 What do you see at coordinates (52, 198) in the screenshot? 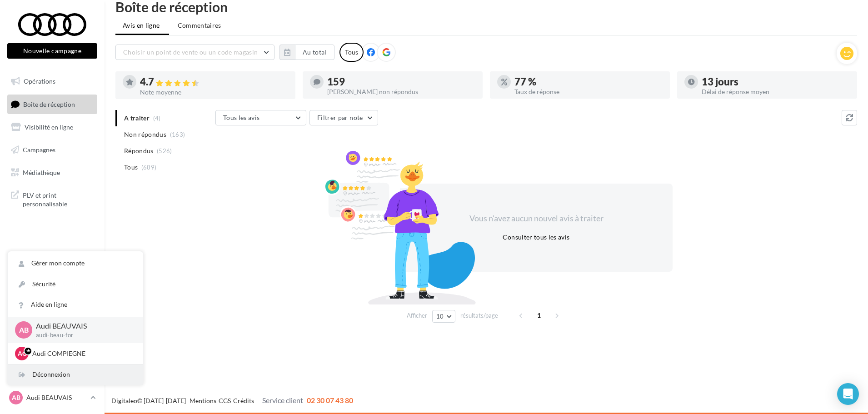
I see `a: PLV et print personnalisable` at bounding box center [52, 198].